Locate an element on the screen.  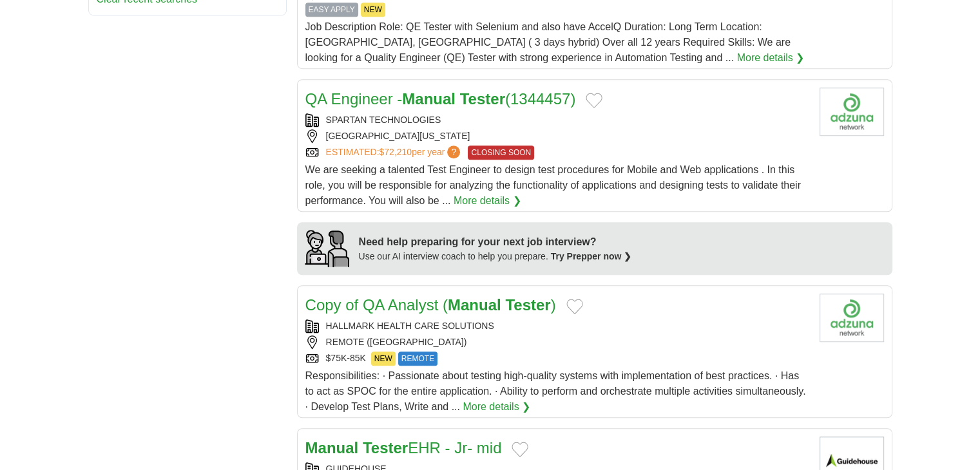
div: Need help preparing for your next job interview? is located at coordinates (496, 242).